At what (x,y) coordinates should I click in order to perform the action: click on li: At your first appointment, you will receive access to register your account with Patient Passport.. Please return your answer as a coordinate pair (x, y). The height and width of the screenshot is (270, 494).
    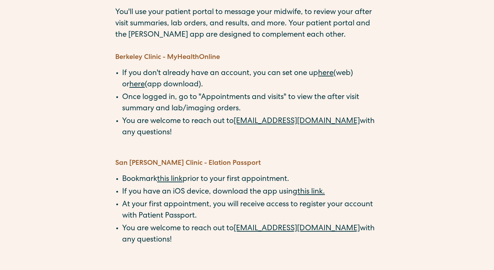
    Looking at the image, I should click on (250, 211).